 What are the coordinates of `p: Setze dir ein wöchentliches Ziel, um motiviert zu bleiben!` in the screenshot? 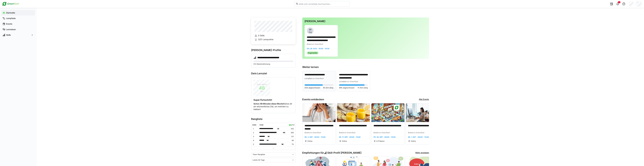 It's located at (273, 107).